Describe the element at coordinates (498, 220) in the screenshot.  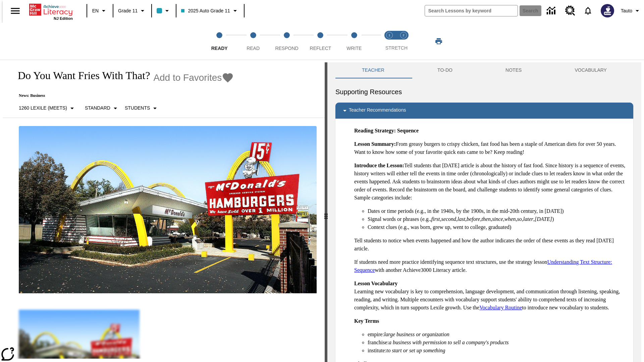
I see `li: Signal words or phrases (e.g., , , , , , , , , , )` at that location.